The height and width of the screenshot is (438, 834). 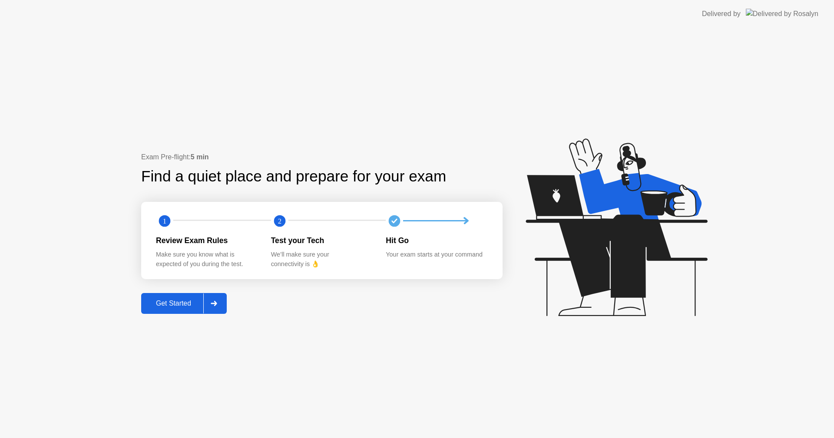 I want to click on div: Get Started, so click(x=173, y=304).